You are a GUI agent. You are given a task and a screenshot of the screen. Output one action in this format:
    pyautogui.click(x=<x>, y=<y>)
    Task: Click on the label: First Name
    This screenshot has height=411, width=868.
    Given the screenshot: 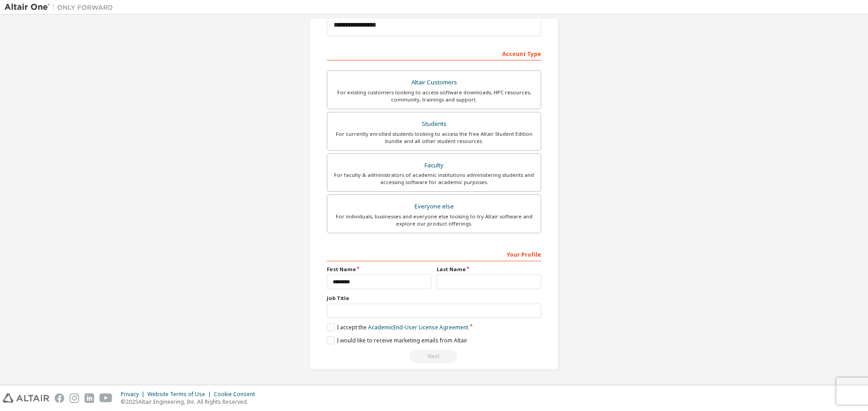 What is the action you would take?
    pyautogui.click(x=378, y=270)
    